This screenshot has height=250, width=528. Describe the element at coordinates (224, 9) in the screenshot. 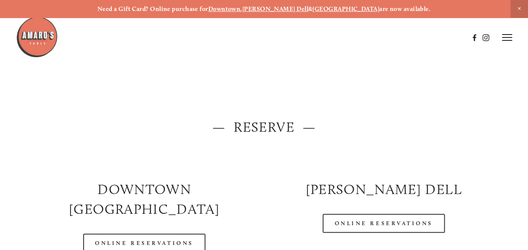

I see `strong: Downtown` at that location.